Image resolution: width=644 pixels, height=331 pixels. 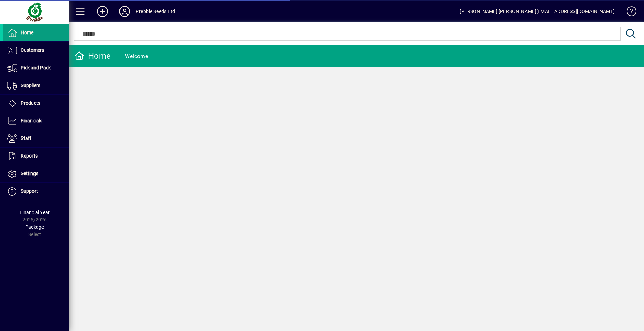 I want to click on a: Support, so click(x=36, y=191).